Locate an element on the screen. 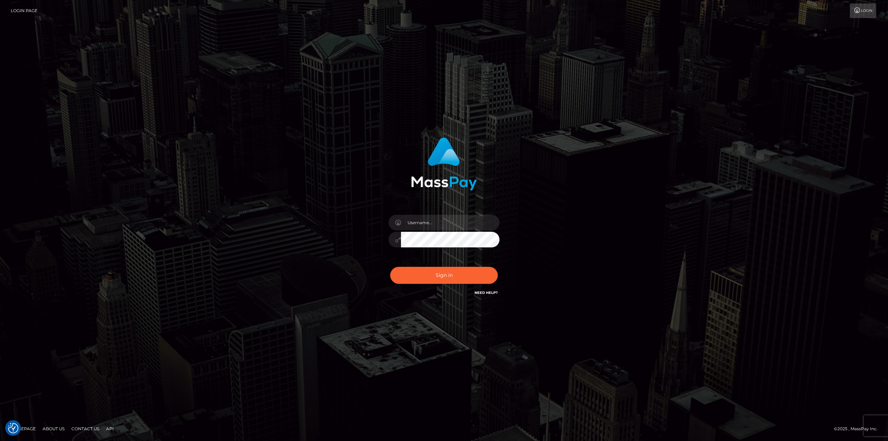 The image size is (888, 441). a: Need Help? is located at coordinates (486, 292).